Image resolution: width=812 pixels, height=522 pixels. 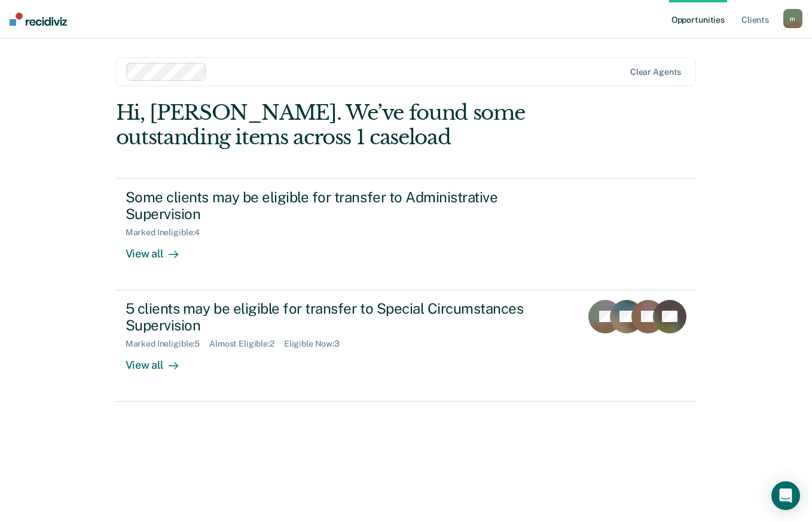 I want to click on div: Open Intercom Messenger, so click(x=786, y=496).